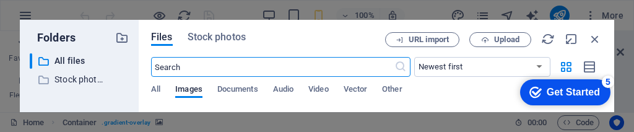  Describe the element at coordinates (162, 37) in the screenshot. I see `span: Files` at that location.